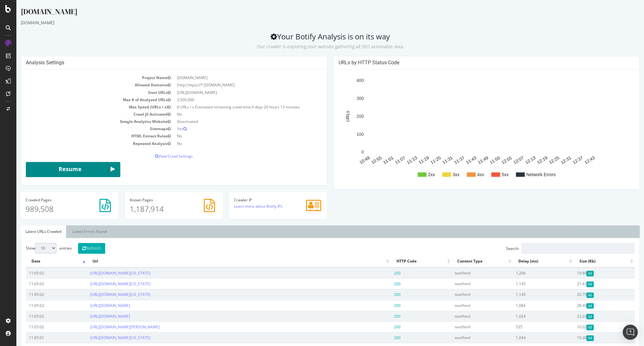  Describe the element at coordinates (346, 152) in the screenshot. I see `text: 0` at that location.